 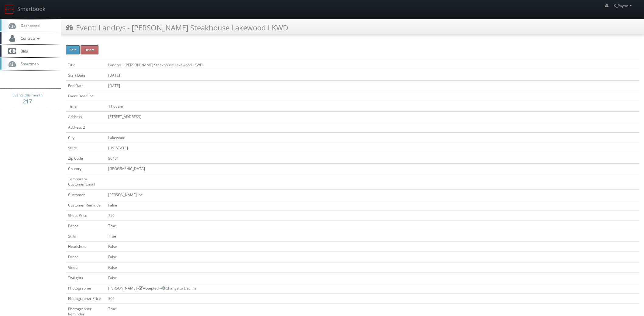 What do you see at coordinates (86, 85) in the screenshot?
I see `td: End Date` at bounding box center [86, 85].